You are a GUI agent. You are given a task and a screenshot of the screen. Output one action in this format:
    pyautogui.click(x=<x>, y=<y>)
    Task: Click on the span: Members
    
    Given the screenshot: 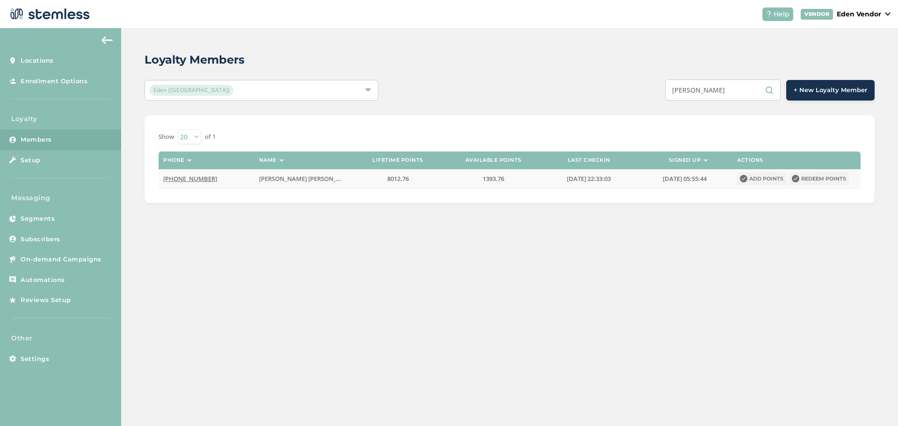 What is the action you would take?
    pyautogui.click(x=36, y=140)
    